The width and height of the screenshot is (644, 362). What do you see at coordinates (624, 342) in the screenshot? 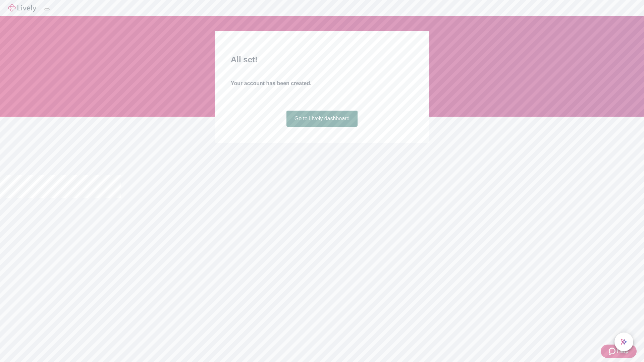
I see `svg: Lively AI Assistant` at bounding box center [624, 342].